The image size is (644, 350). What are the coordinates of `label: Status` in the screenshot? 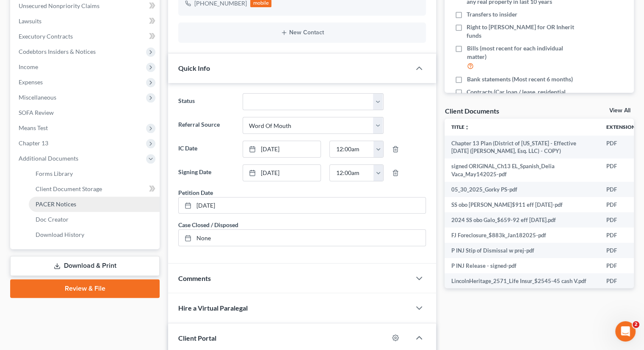 It's located at (206, 102).